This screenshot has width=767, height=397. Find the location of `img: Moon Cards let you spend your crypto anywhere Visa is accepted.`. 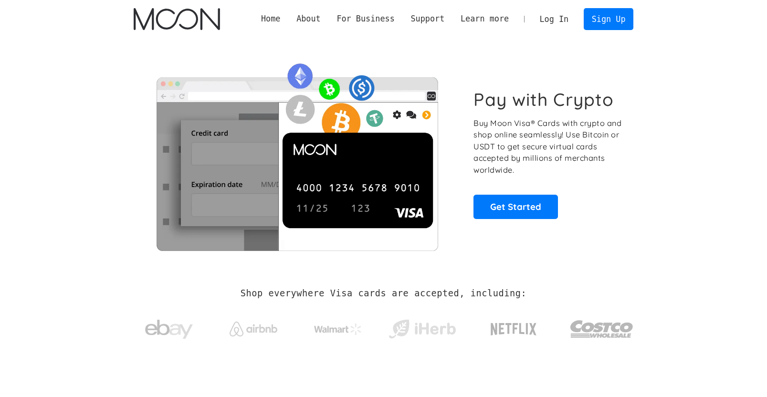

img: Moon Cards let you spend your crypto anywhere Visa is accepted. is located at coordinates (297, 154).